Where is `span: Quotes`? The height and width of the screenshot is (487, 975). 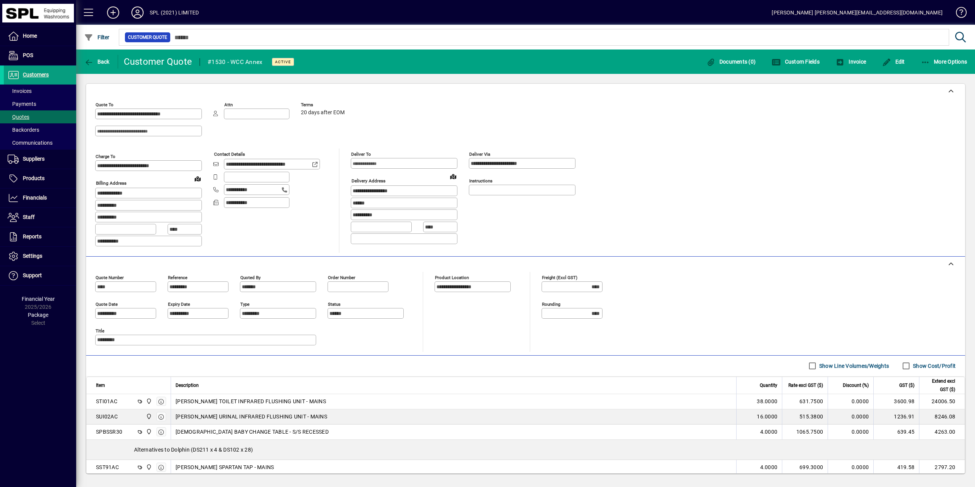 span: Quotes is located at coordinates (18, 117).